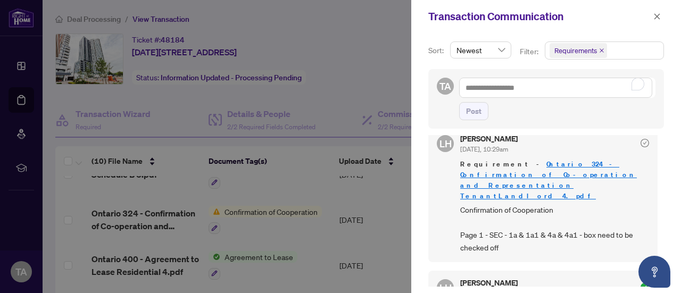 This screenshot has width=681, height=293. Describe the element at coordinates (445, 86) in the screenshot. I see `span: TA` at that location.